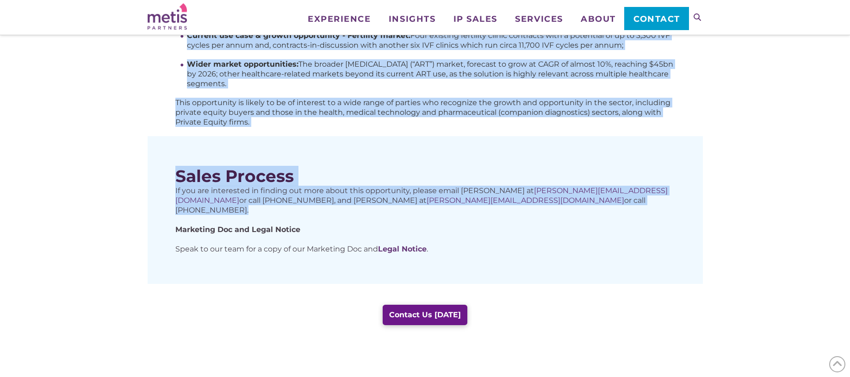 This screenshot has width=850, height=377. I want to click on a: Legal Notice, so click(402, 248).